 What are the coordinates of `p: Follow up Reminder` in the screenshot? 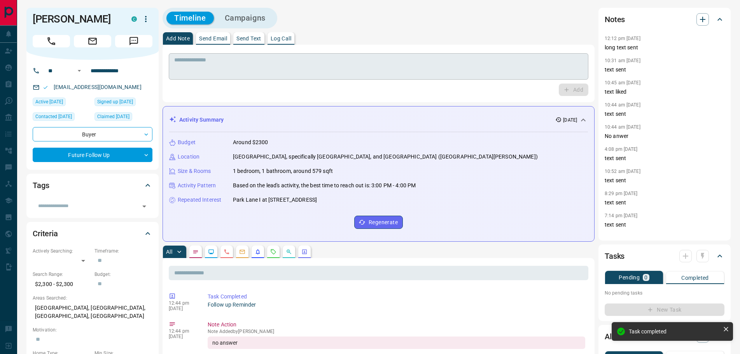 It's located at (396, 305).